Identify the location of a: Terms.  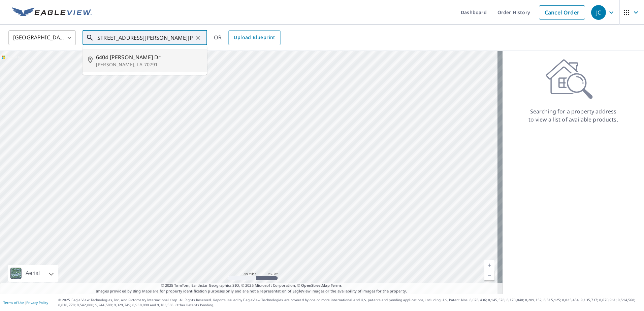
(336, 285).